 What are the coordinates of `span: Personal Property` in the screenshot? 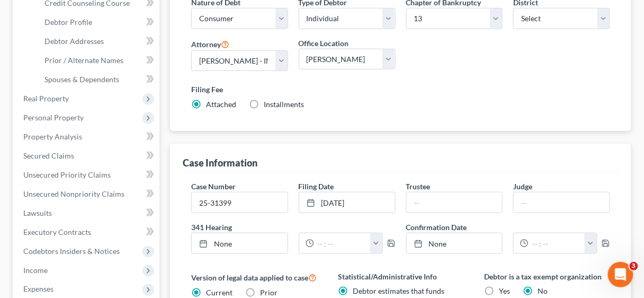 It's located at (54, 117).